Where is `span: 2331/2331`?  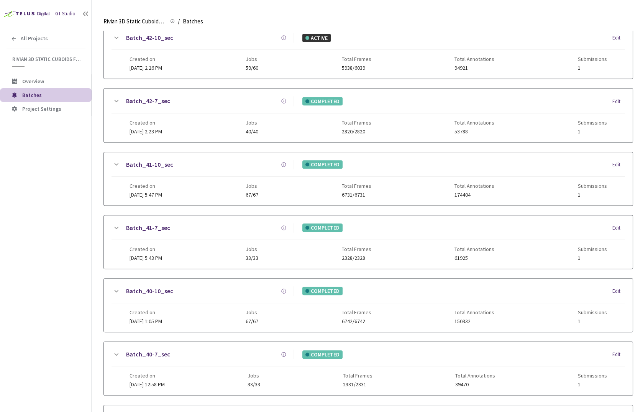
span: 2331/2331 is located at coordinates (357, 384).